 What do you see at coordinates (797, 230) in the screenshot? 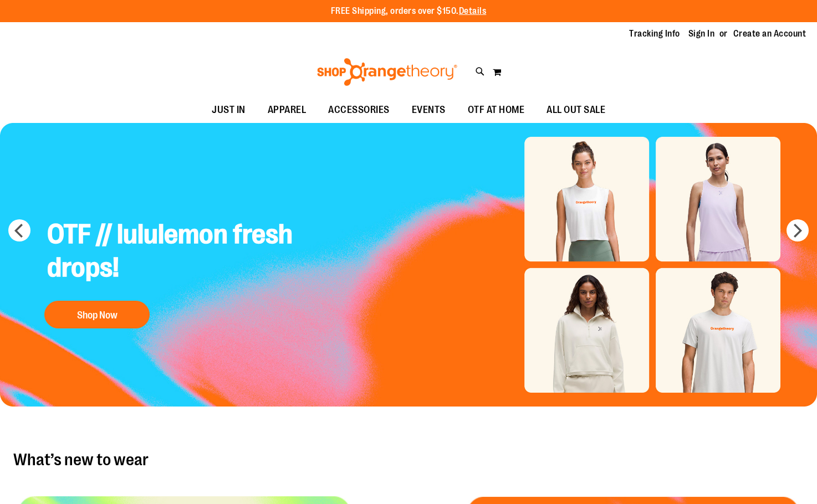
I see `button: next` at bounding box center [797, 230].